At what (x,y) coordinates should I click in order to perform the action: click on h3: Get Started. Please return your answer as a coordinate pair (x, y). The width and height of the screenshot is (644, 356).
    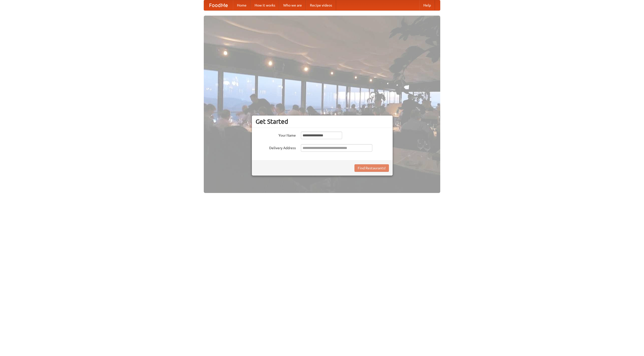
    Looking at the image, I should click on (322, 122).